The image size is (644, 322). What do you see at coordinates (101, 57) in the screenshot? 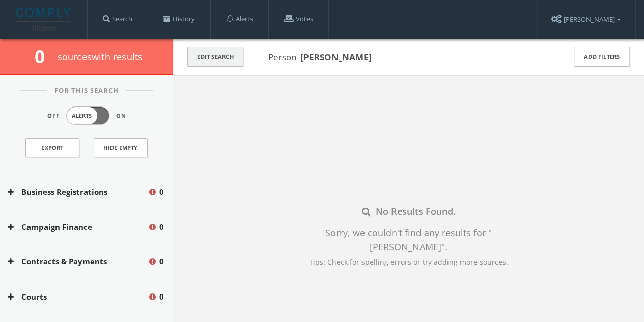
I see `span: source s with results` at bounding box center [101, 57].